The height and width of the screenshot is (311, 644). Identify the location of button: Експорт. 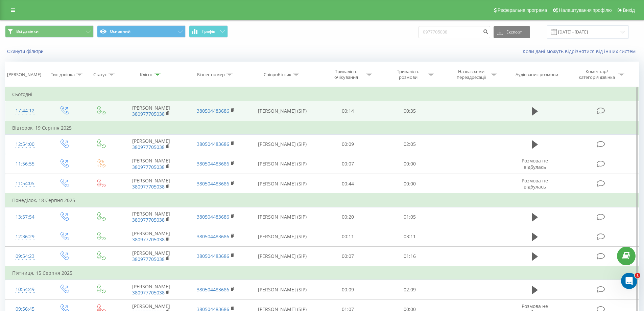
(512, 32).